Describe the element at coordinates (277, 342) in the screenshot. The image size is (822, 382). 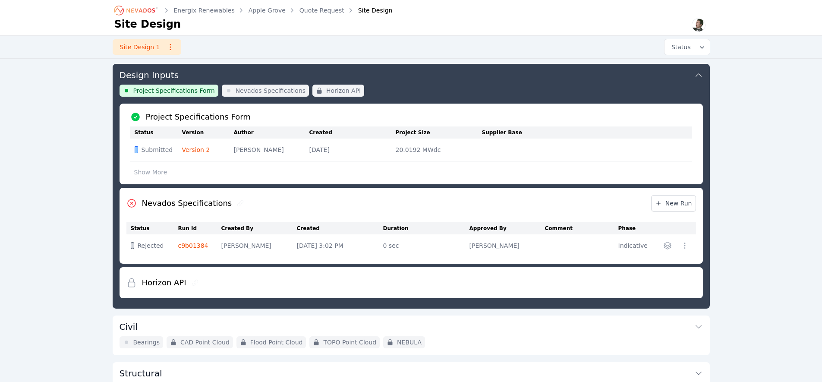
I see `span: Flood Point Cloud` at that location.